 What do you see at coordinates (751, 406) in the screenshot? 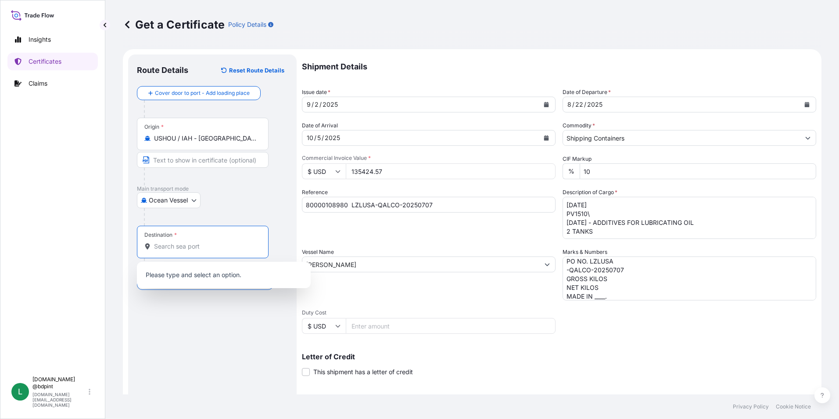
I see `p: Privacy Policy` at bounding box center [751, 406].